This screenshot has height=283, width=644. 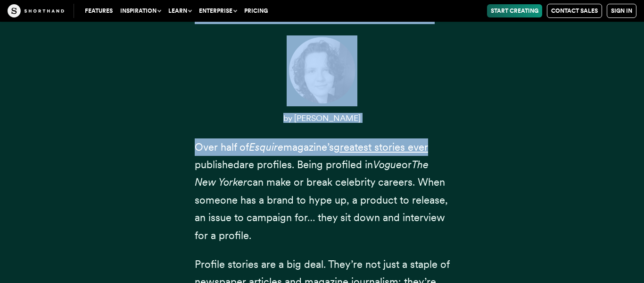 What do you see at coordinates (264, 147) in the screenshot?
I see `span: Over half of magazine’s` at bounding box center [264, 147].